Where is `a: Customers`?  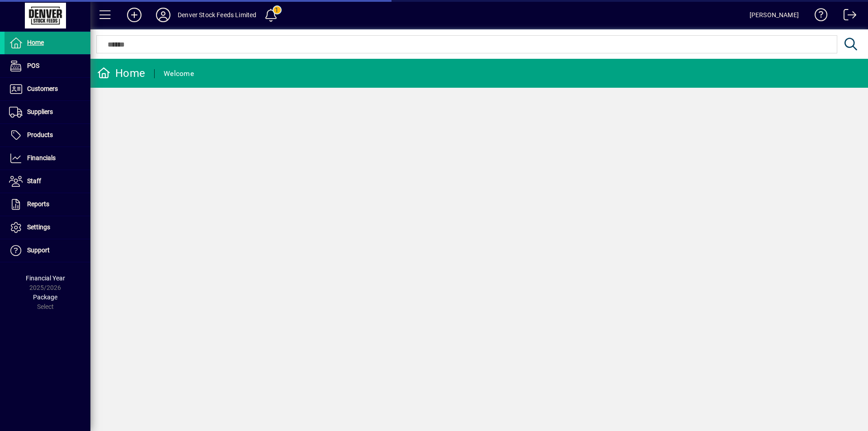
a: Customers is located at coordinates (48, 89).